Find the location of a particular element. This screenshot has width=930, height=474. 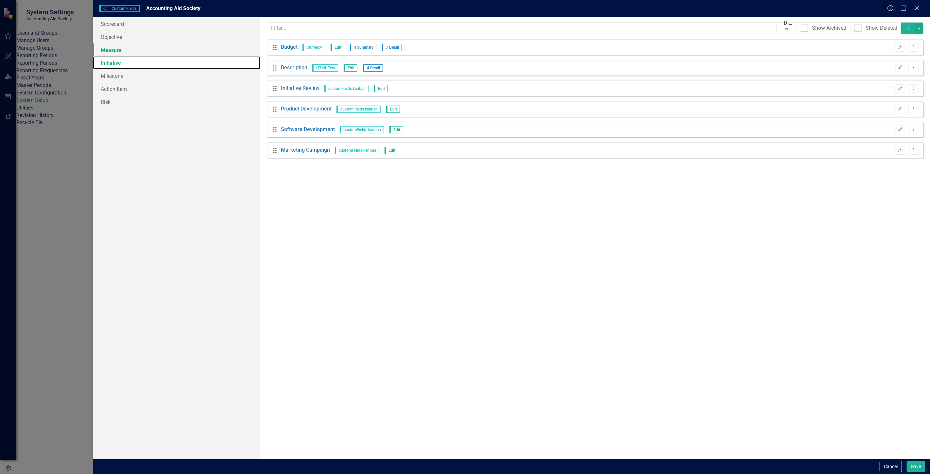

span: HTML Text is located at coordinates (325, 68).